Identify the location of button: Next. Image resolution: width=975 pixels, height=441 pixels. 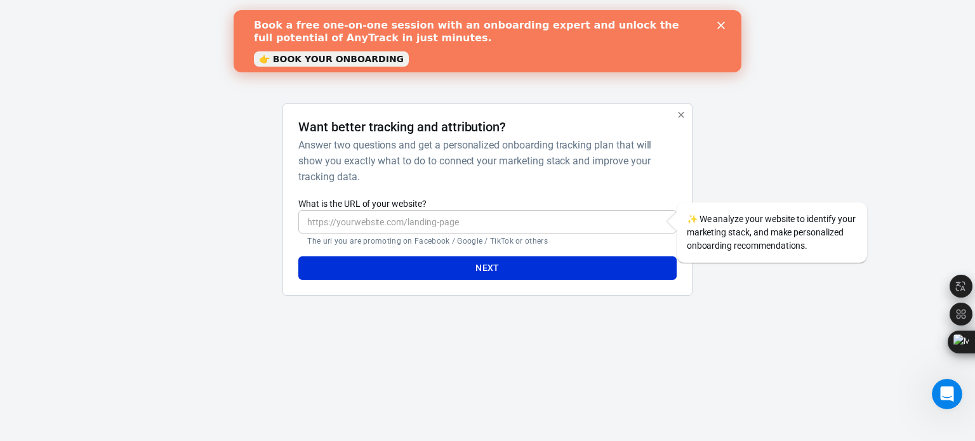
(487, 268).